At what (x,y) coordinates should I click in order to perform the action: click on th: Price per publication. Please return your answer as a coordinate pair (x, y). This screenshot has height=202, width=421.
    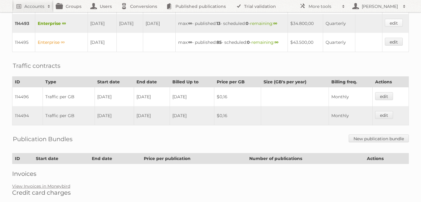
    Looking at the image, I should click on (194, 158).